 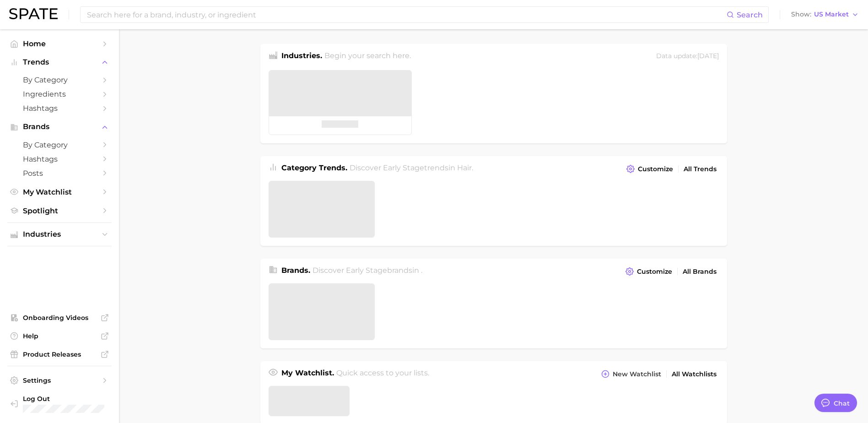 What do you see at coordinates (831, 14) in the screenshot?
I see `span: US Market` at bounding box center [831, 14].